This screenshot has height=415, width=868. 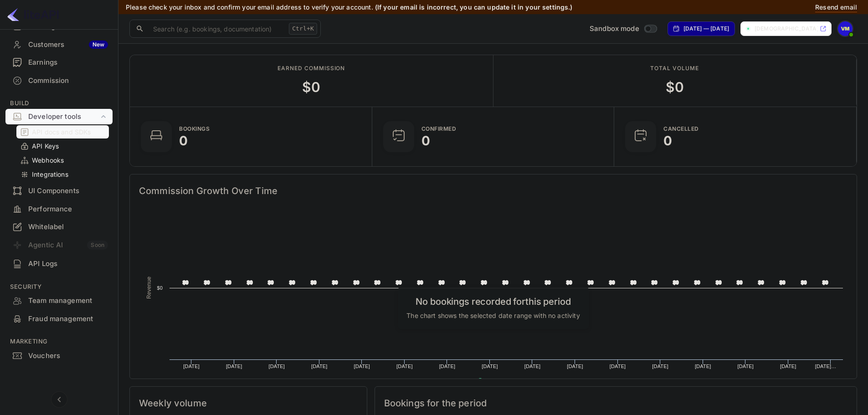 What do you see at coordinates (59, 81) in the screenshot?
I see `a: Commission` at bounding box center [59, 81].